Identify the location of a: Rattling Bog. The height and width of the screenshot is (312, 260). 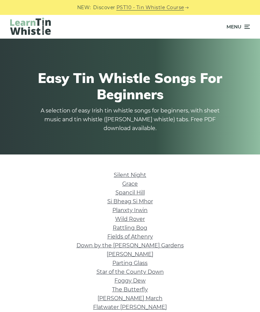
(130, 228).